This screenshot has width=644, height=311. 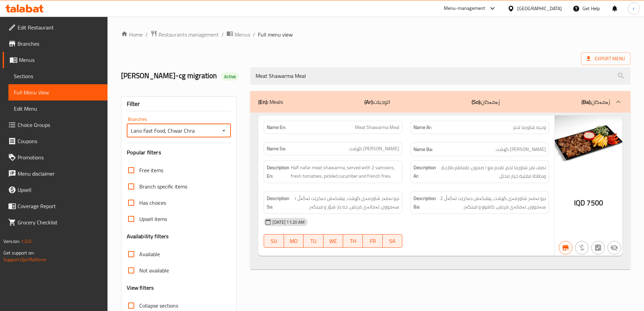 What do you see at coordinates (224, 131) in the screenshot?
I see `button: Open` at bounding box center [224, 131].